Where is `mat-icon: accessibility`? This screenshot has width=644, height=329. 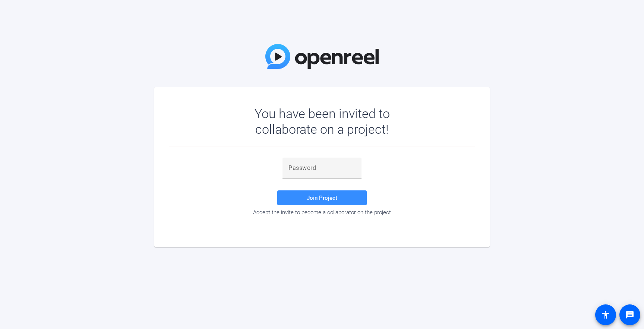 mat-icon: accessibility is located at coordinates (605, 315).